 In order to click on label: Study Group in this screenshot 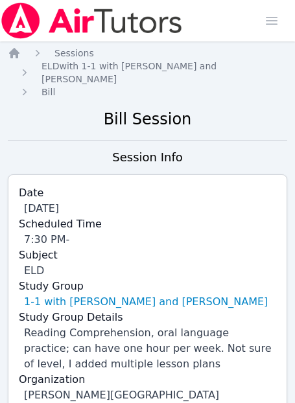, I will do `click(147, 287)`.